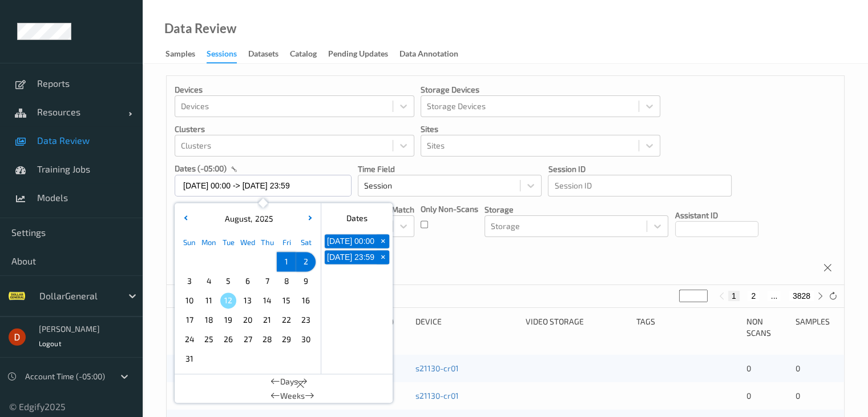  I want to click on div: Choose Saturday August 23 of 2025, so click(306, 320).